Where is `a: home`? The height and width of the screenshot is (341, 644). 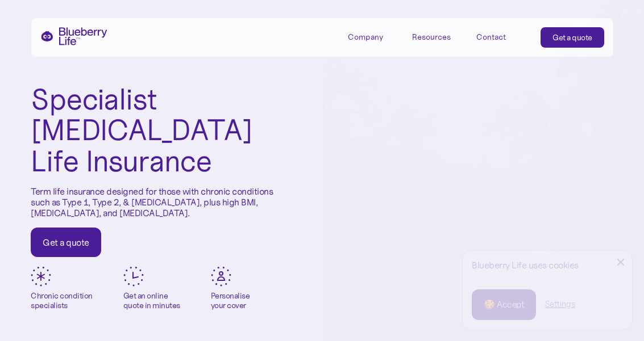
a: home is located at coordinates (74, 36).